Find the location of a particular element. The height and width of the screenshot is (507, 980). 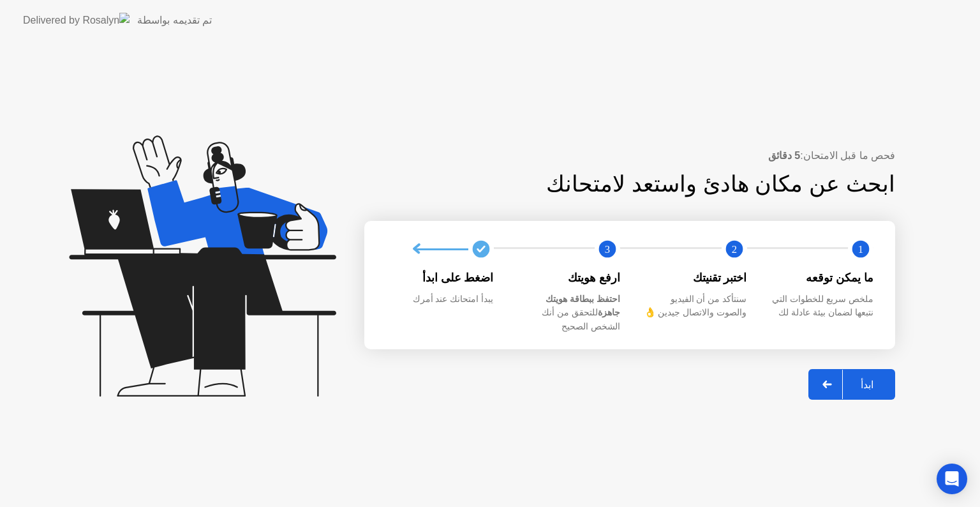

b: 5 دقائق is located at coordinates (785, 155).